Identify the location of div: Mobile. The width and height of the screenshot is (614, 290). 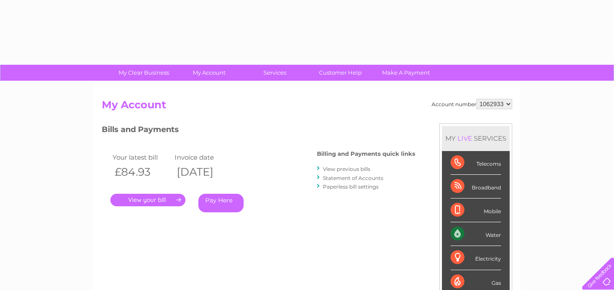
(476, 210).